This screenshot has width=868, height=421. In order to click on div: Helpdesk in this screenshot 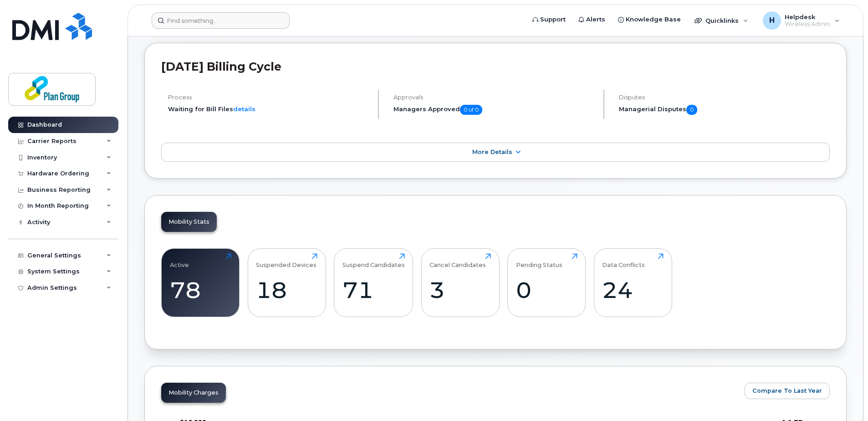, I will do `click(802, 21)`.